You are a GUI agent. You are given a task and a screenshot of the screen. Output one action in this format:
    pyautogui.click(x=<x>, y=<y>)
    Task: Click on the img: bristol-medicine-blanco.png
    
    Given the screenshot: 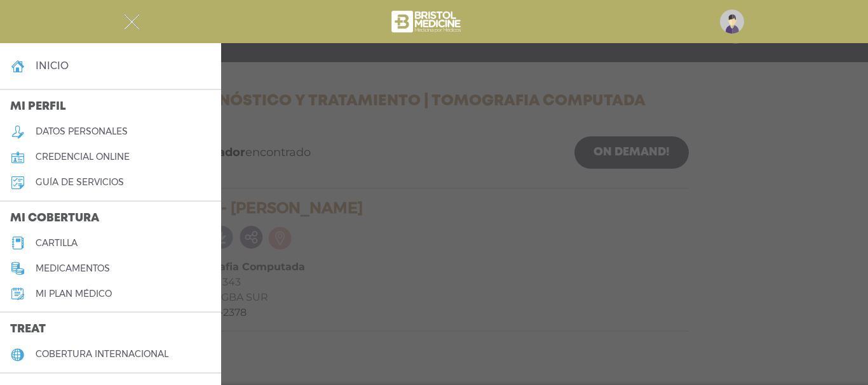 What is the action you would take?
    pyautogui.click(x=427, y=21)
    